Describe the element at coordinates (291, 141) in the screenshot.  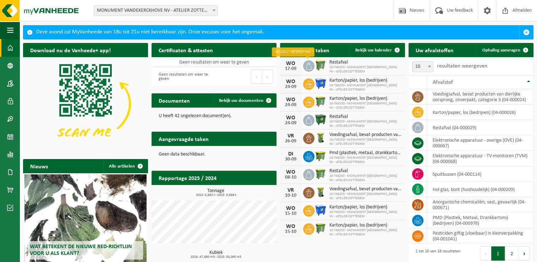
I see `div: 26-09` at that location.